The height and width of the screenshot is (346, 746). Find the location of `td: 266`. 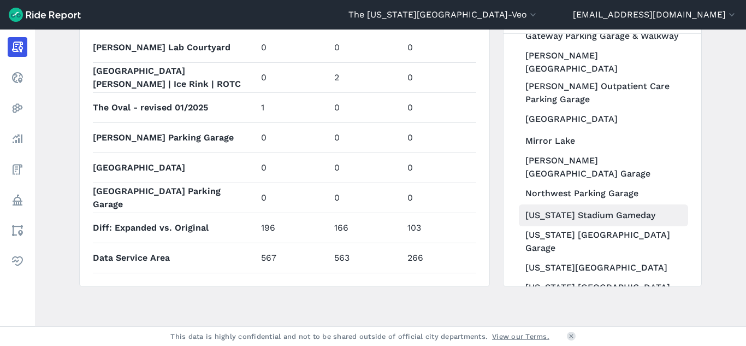

td: 266 is located at coordinates (440, 257).